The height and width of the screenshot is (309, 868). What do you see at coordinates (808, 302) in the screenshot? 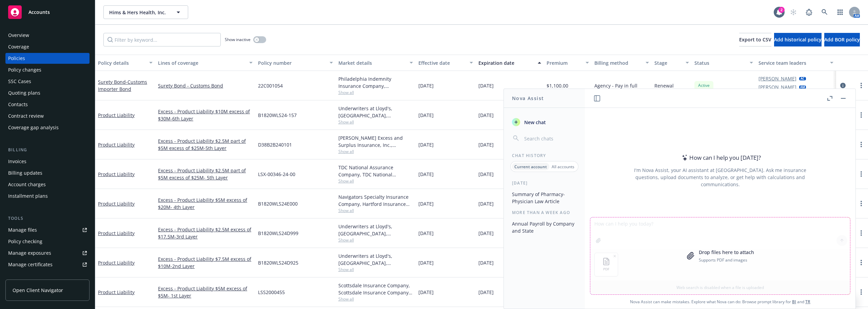
I see `a: TR` at bounding box center [808, 302].